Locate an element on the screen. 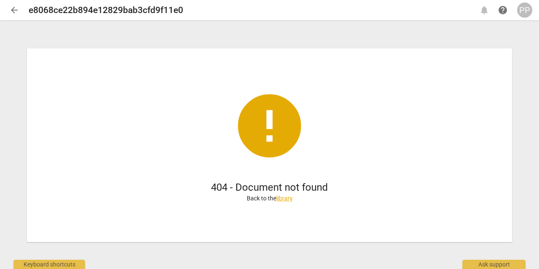 This screenshot has height=269, width=539. button: PP is located at coordinates (525, 10).